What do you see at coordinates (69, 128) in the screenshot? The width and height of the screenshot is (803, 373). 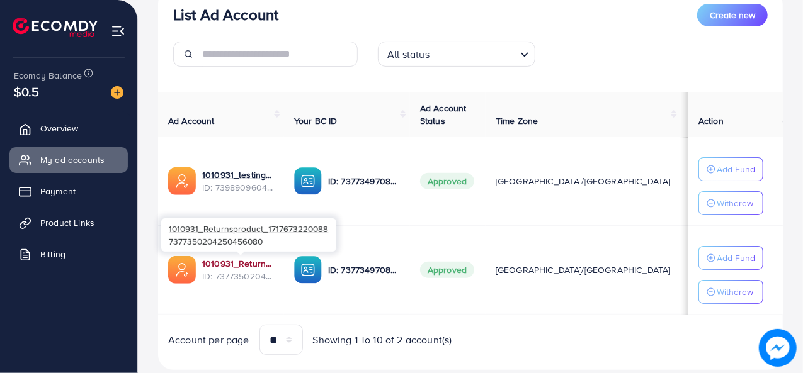 I see `a: Overview` at bounding box center [69, 128].